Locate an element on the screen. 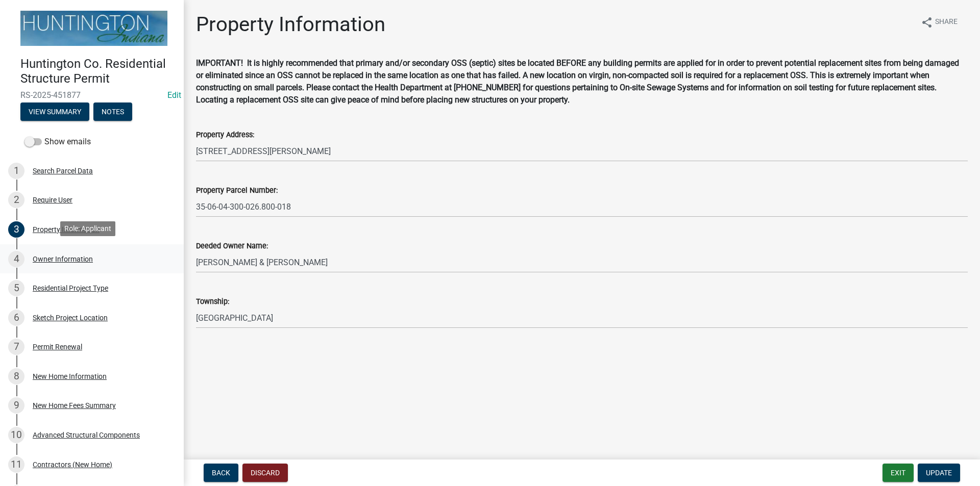 Image resolution: width=980 pixels, height=486 pixels. button: Notes is located at coordinates (113, 112).